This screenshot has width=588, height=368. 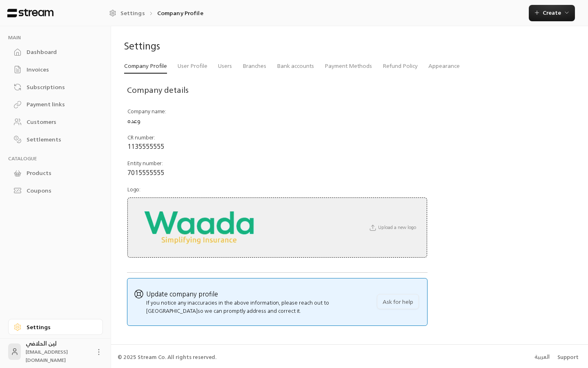 What do you see at coordinates (167, 357) in the screenshot?
I see `div: © 2025 Stream Co. All rights reserved.` at bounding box center [167, 357].